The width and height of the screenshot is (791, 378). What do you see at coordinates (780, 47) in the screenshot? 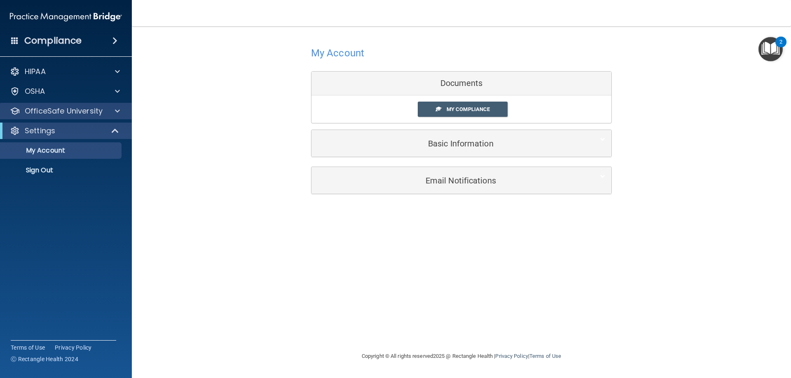
I see `div: 2` at bounding box center [780, 47].